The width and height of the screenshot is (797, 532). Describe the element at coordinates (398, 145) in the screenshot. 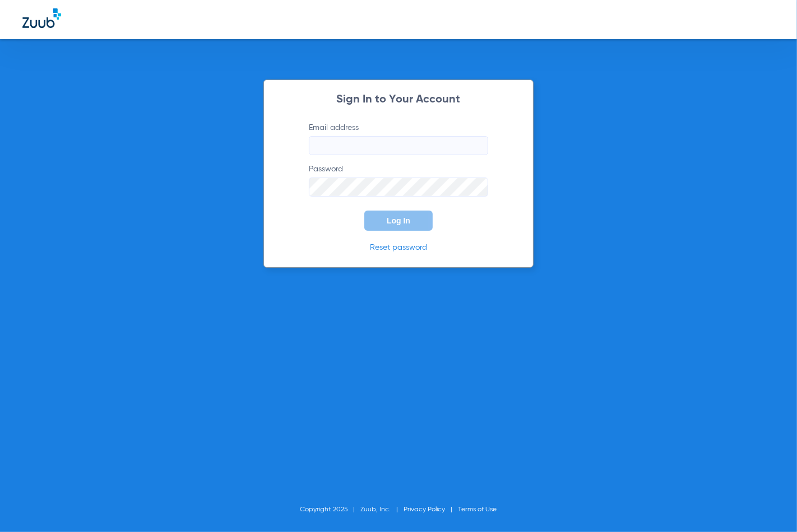

I see `input: Email address` at that location.